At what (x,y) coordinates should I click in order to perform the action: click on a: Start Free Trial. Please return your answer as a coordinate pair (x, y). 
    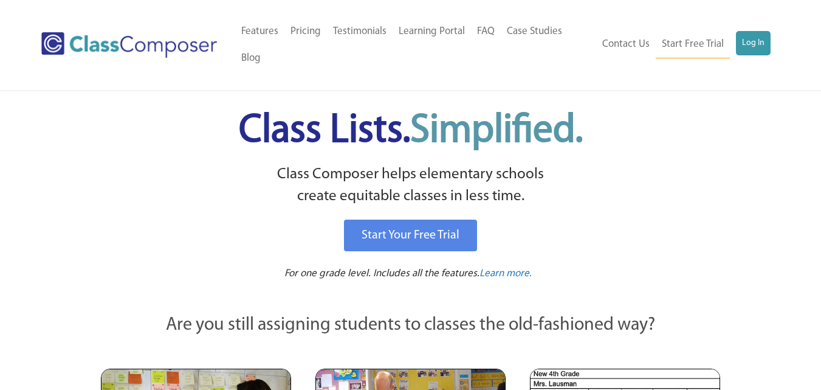
    Looking at the image, I should click on (693, 44).